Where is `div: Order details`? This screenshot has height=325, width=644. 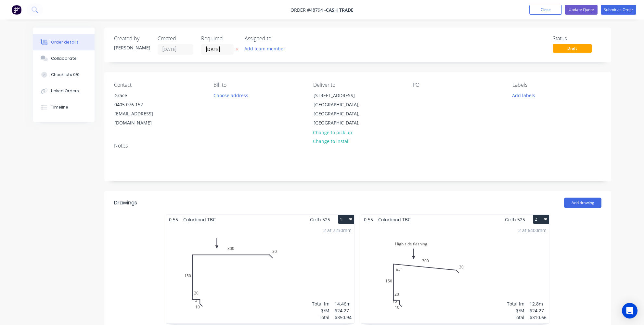
div: Order details is located at coordinates (65, 42).